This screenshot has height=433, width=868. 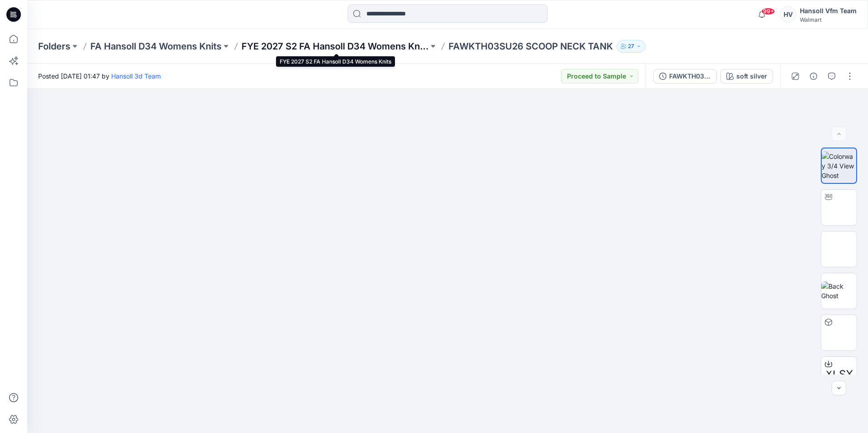 I want to click on div: HV, so click(x=788, y=14).